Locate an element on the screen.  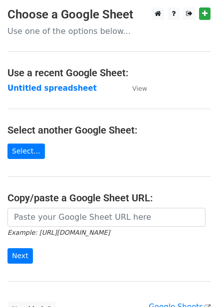
h4: Copy/paste a Google Sheet URL: is located at coordinates (109, 198).